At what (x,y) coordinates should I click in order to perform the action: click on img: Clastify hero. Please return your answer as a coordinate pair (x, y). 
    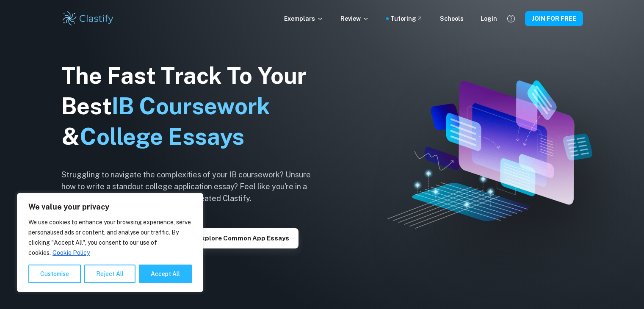
    Looking at the image, I should click on (490, 154).